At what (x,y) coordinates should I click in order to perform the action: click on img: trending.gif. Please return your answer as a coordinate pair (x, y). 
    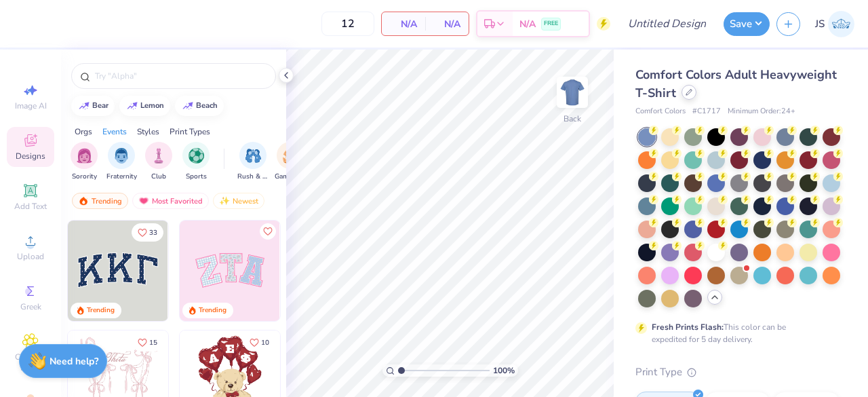
    Looking at the image, I should click on (83, 200).